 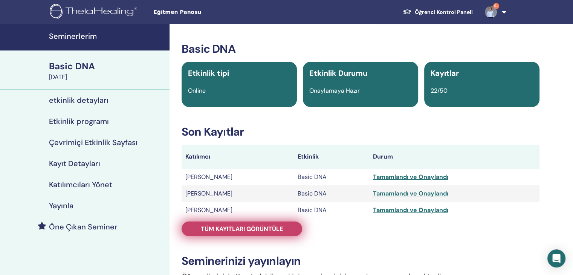 What do you see at coordinates (61, 206) in the screenshot?
I see `h4: Yayınla` at bounding box center [61, 206].